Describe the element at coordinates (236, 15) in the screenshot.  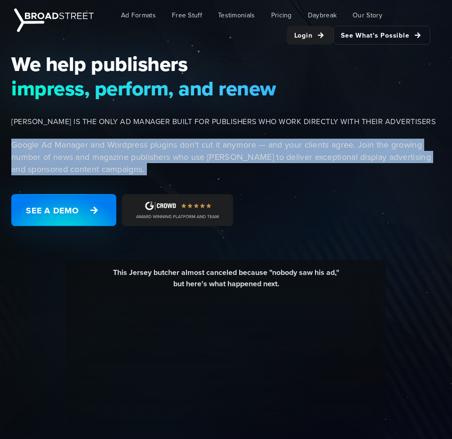
I see `span: Testimonials` at that location.